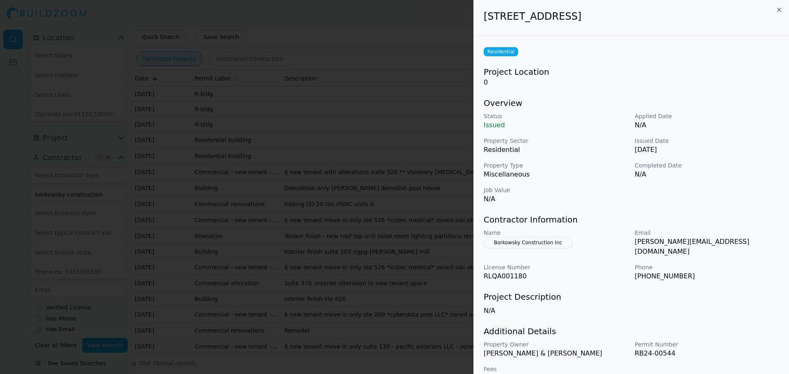  What do you see at coordinates (707, 233) in the screenshot?
I see `p: Email` at bounding box center [707, 233].